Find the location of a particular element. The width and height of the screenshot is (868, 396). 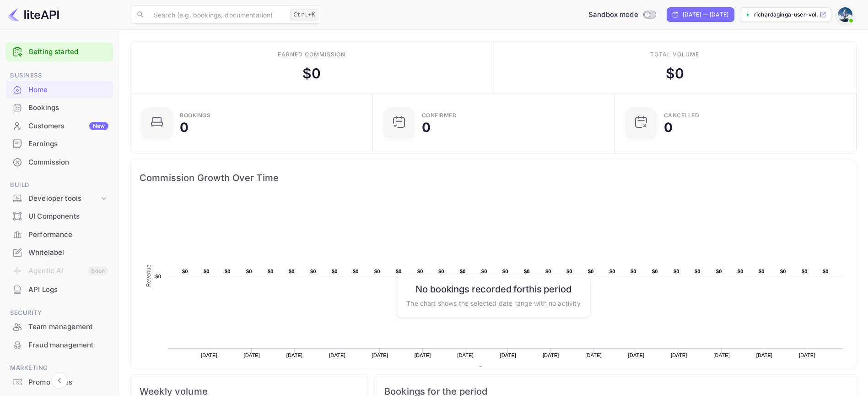

div: Earnings is located at coordinates (68, 144).